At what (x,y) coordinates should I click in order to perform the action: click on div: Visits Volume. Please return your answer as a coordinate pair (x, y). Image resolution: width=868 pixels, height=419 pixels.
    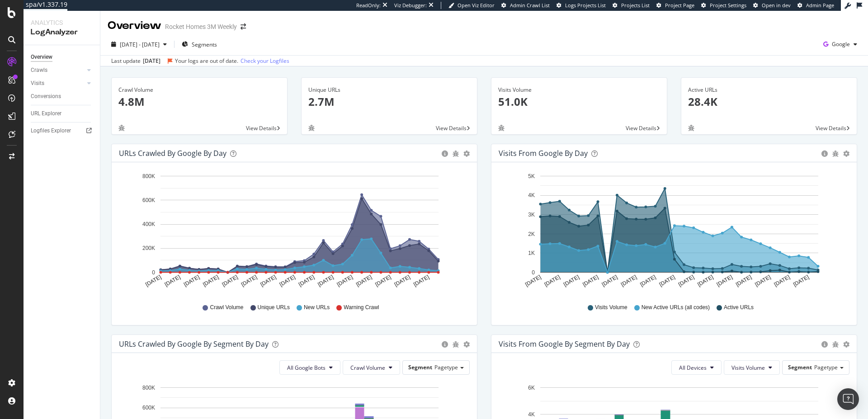
    Looking at the image, I should click on (579, 90).